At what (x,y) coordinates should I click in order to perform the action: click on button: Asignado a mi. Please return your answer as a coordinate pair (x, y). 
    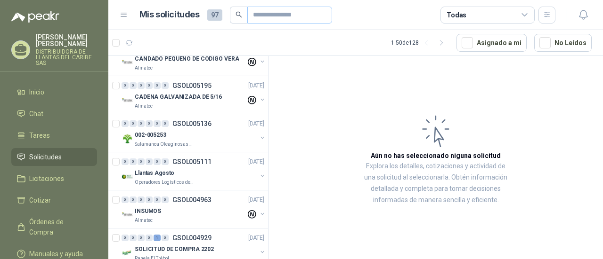
    Looking at the image, I should click on (491, 43).